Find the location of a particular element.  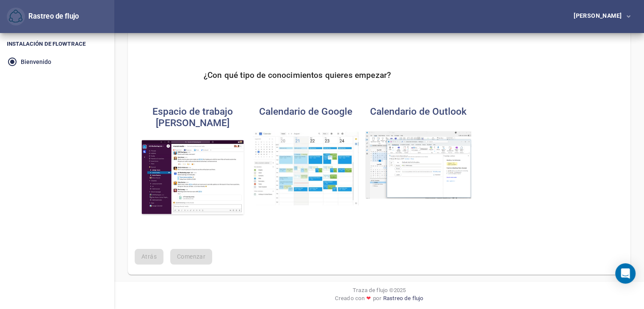

img: Análisis del espacio de trabajo de Slack is located at coordinates (193, 178).